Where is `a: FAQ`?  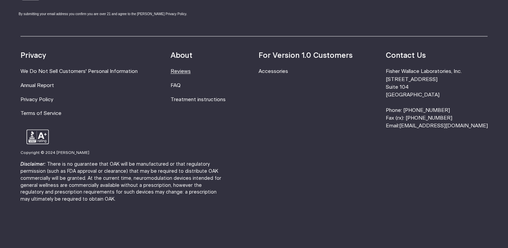
a: FAQ is located at coordinates (176, 85).